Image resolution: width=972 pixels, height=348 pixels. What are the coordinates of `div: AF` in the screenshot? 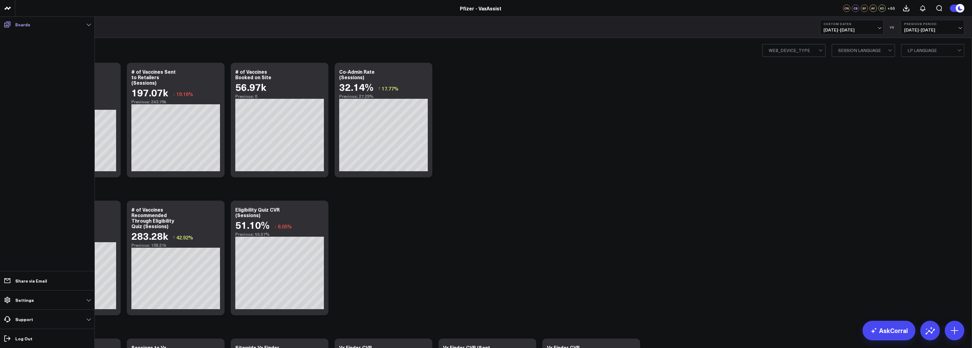 It's located at (873, 8).